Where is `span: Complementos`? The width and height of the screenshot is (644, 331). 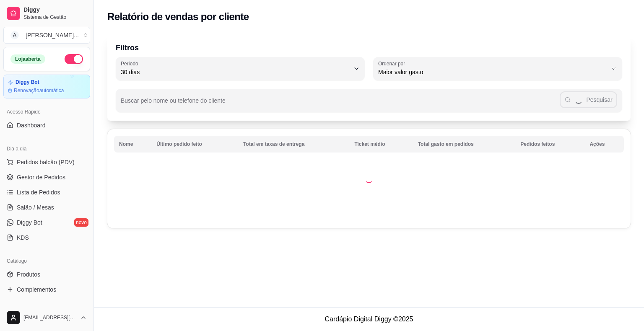 span: Complementos is located at coordinates (36, 290).